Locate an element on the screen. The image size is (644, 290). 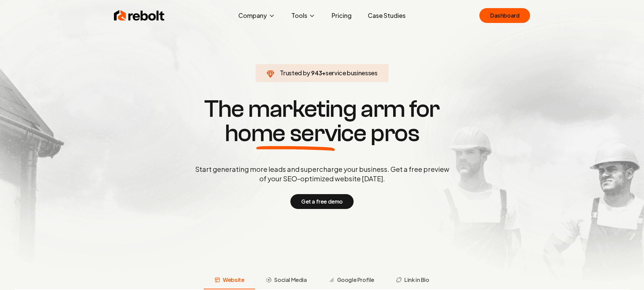
button: Google Profile is located at coordinates (351, 280).